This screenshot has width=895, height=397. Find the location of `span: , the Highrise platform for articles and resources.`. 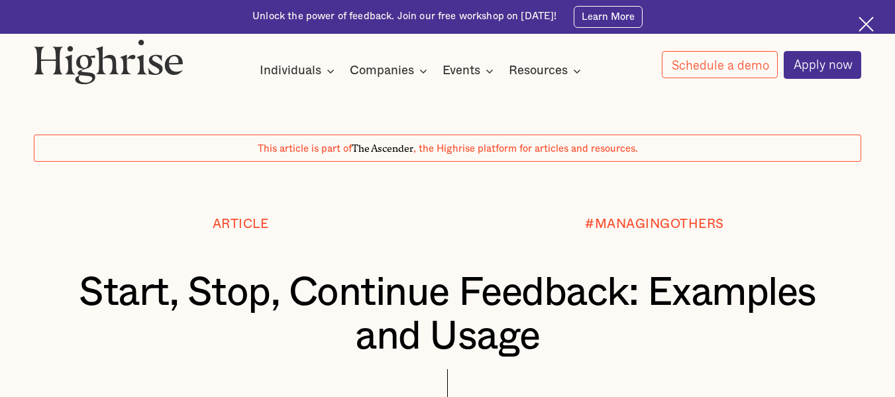

span: , the Highrise platform for articles and resources. is located at coordinates (525, 148).